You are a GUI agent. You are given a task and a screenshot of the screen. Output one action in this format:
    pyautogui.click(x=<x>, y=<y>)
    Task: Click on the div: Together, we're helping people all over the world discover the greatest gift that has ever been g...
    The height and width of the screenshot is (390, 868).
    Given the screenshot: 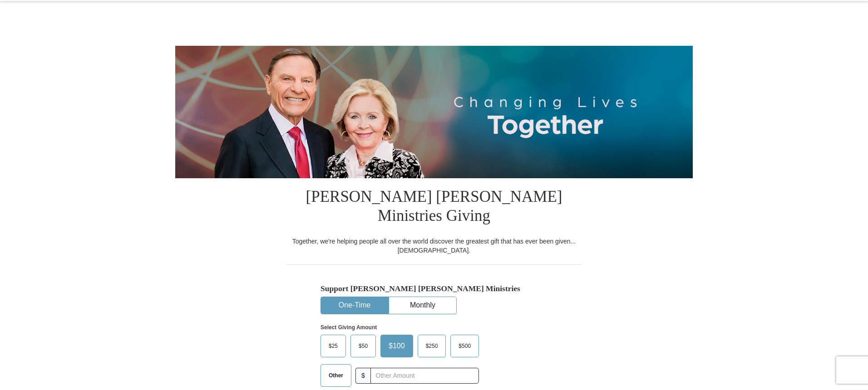 What is the action you would take?
    pyautogui.click(x=434, y=246)
    